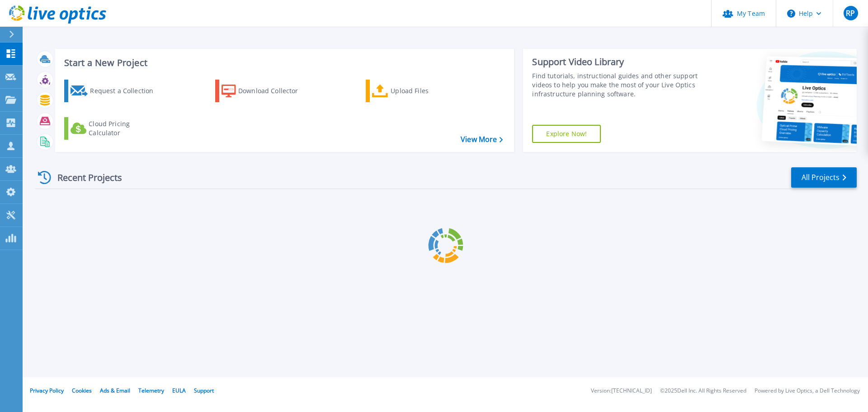 This screenshot has width=868, height=412. What do you see at coordinates (427, 91) in the screenshot?
I see `div: Upload Files` at bounding box center [427, 91].